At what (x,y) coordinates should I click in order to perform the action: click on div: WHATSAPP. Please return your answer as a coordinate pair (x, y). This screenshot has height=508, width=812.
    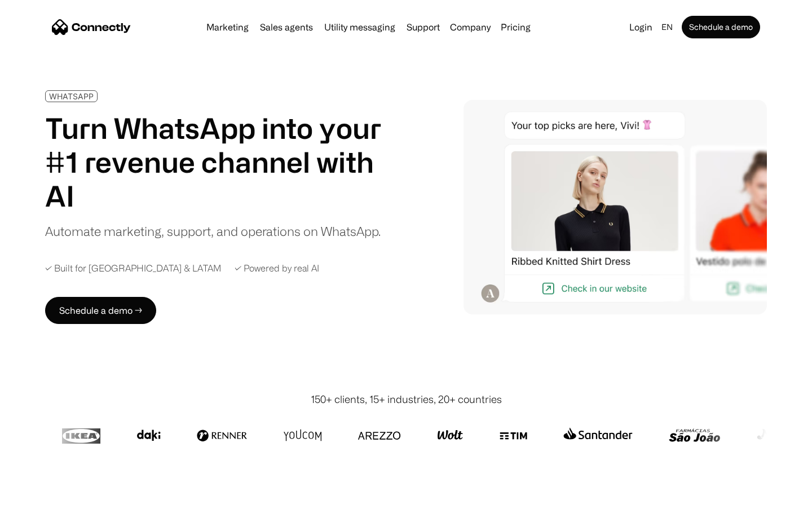
    Looking at the image, I should click on (71, 96).